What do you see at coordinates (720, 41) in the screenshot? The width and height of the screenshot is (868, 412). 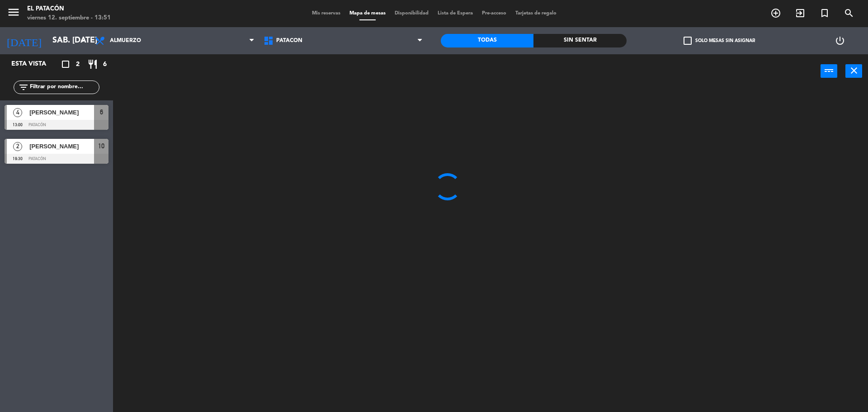 I see `label: Solo mesas sin asignar` at bounding box center [720, 41].